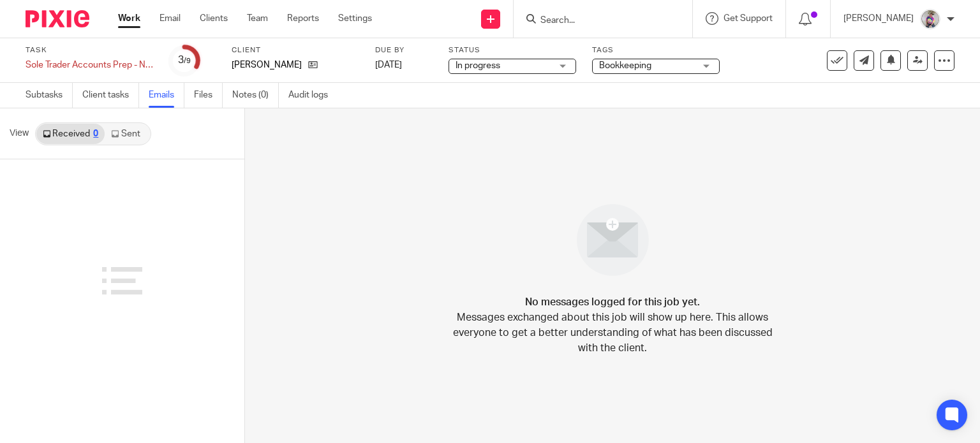 The width and height of the screenshot is (980, 443). What do you see at coordinates (613, 302) in the screenshot?
I see `h4: No messages logged for this job yet.` at bounding box center [613, 302].